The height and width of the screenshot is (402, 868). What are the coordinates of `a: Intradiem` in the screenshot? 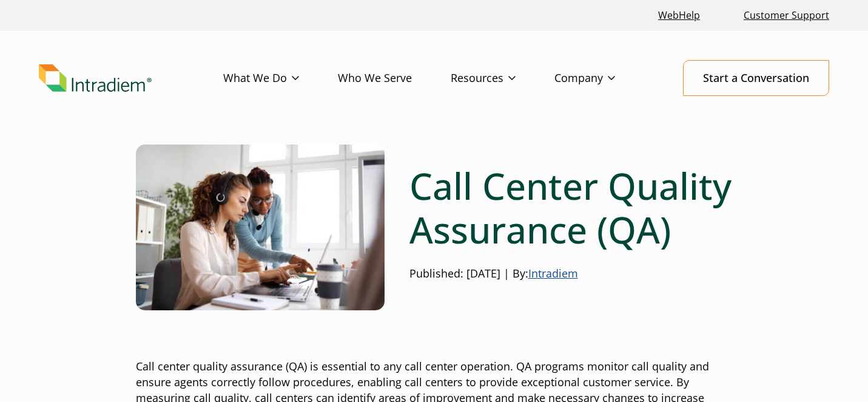 It's located at (554, 273).